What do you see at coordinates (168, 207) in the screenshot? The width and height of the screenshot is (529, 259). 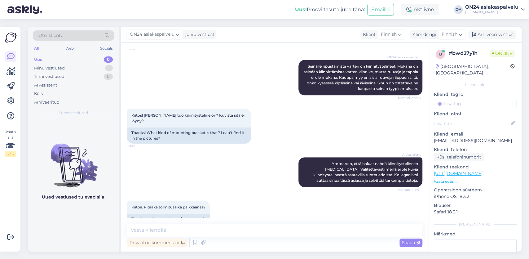 I see `span: Kiitos. Pitääkä toimitusaika paikkaansa?` at bounding box center [168, 207].